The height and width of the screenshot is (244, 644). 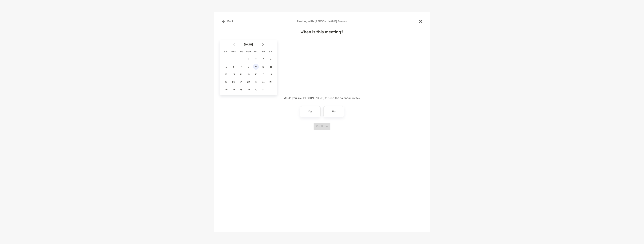 I want to click on span: 26, so click(x=226, y=89).